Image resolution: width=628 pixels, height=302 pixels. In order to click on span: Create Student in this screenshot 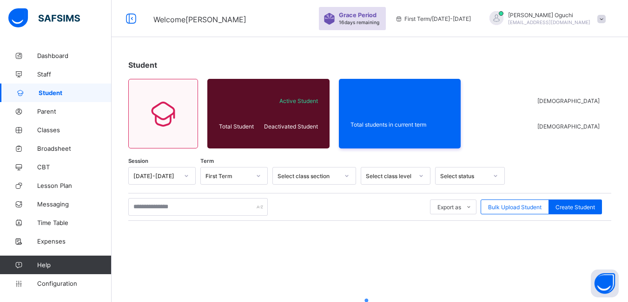, I will do `click(575, 207)`.